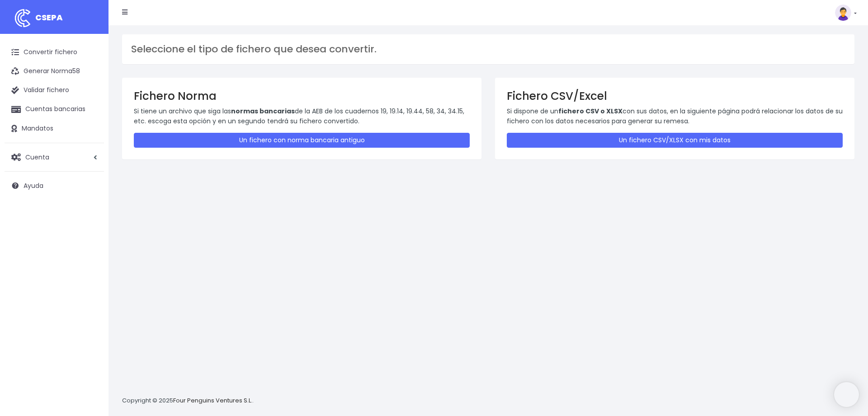 The image size is (868, 416). Describe the element at coordinates (674, 140) in the screenshot. I see `a: Un fichero CSV/XLSX con mis datos` at that location.